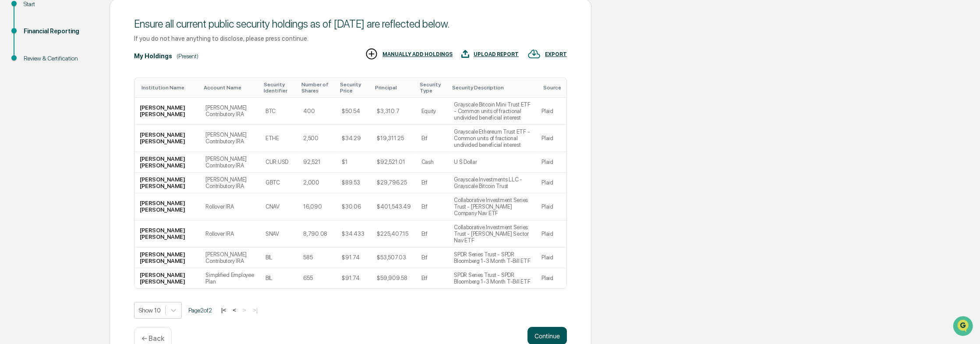 The width and height of the screenshot is (980, 344). What do you see at coordinates (96, 152) in the screenshot?
I see `span: Pylon` at bounding box center [96, 152].